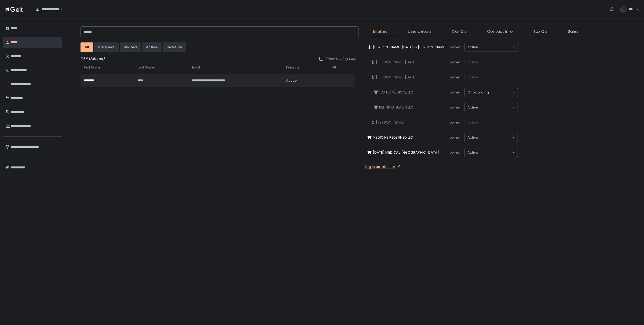 This screenshot has width=644, height=325. I want to click on a: Log in as this user, so click(383, 167).